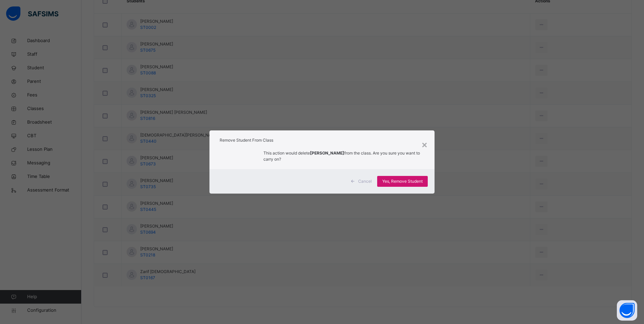 The width and height of the screenshot is (644, 324). What do you see at coordinates (402, 181) in the screenshot?
I see `span: Yes, Remove Student` at bounding box center [402, 181].